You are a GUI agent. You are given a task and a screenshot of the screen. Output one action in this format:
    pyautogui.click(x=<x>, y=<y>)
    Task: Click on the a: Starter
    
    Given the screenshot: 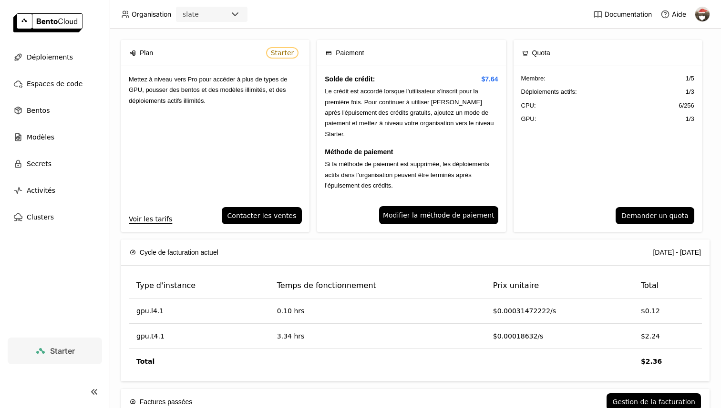 What is the action you would take?
    pyautogui.click(x=55, y=351)
    